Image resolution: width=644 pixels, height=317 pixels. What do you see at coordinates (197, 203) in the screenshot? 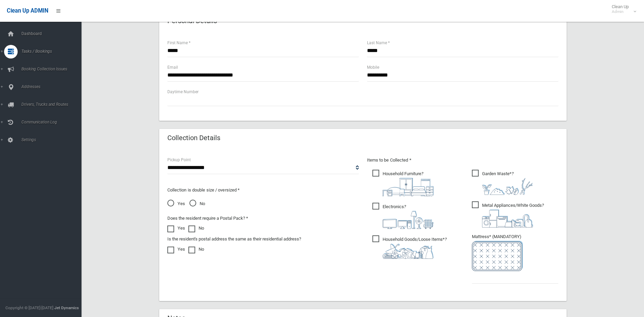
I see `span: No` at bounding box center [197, 203].